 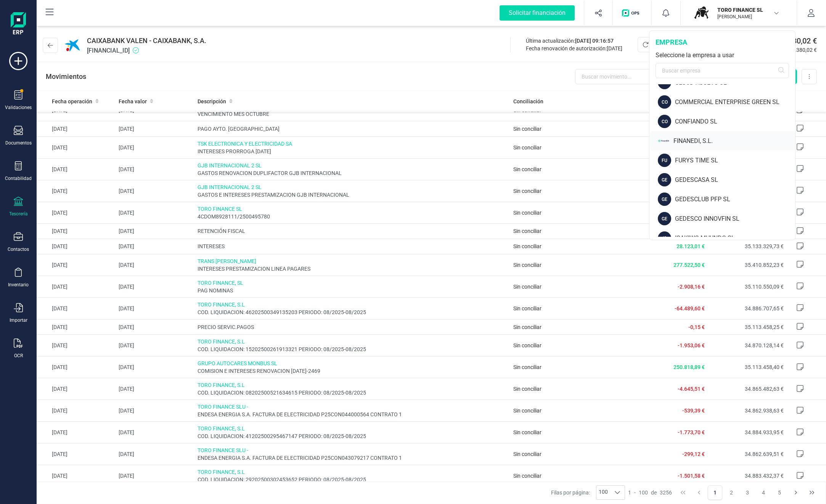 I want to click on span: ENDESA ENERGIA S.A. FACTURA DE ELECTRICIDAD P25CON043079217 CONTRATO 1, so click(x=352, y=458).